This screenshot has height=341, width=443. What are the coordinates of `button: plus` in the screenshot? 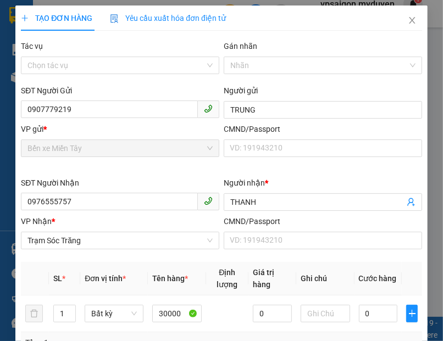 It's located at (412, 314).